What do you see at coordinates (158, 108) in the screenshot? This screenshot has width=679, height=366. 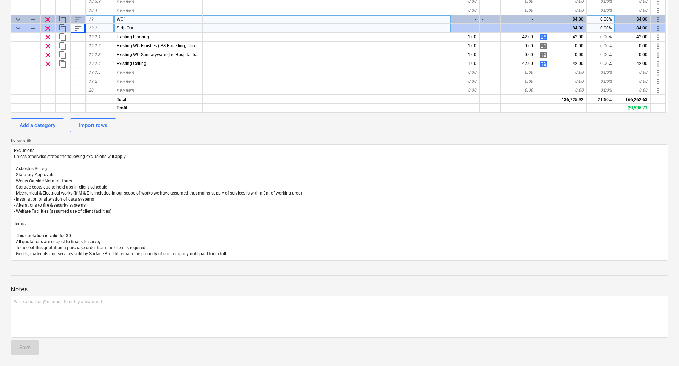 I see `div: Profit` at bounding box center [158, 108].